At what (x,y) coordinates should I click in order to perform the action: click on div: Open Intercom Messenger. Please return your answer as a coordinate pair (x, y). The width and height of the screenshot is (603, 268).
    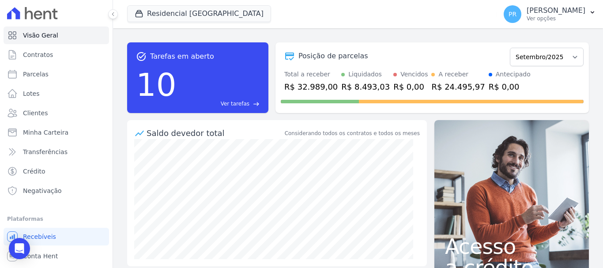
    Looking at the image, I should click on (19, 249).